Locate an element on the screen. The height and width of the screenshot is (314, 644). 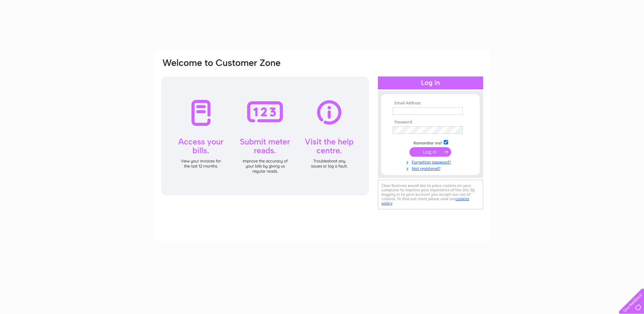
input: Submit is located at coordinates (430, 152).